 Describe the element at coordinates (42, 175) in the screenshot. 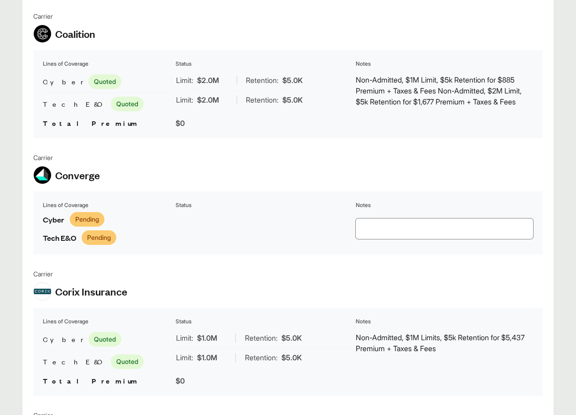

I see `img: Converge` at that location.